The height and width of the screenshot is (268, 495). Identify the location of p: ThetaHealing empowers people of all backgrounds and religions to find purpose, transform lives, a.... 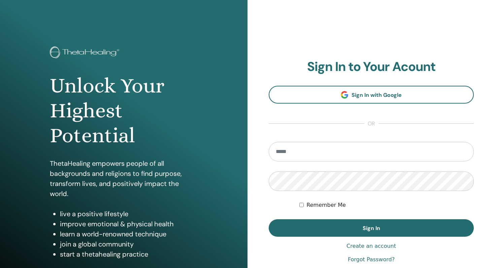
(124, 179).